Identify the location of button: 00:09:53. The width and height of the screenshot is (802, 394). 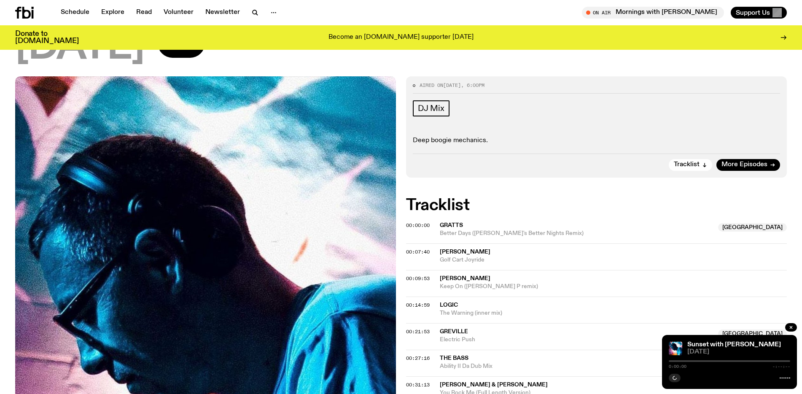
(418, 278).